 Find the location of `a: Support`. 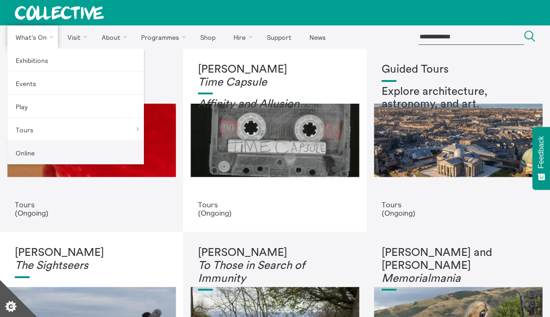

a: Support is located at coordinates (279, 37).